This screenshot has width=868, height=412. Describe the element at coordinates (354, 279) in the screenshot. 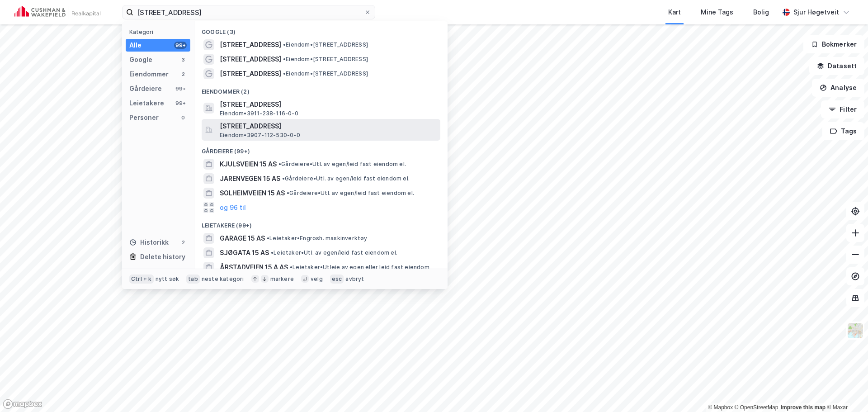

I see `div: avbryt` at that location.